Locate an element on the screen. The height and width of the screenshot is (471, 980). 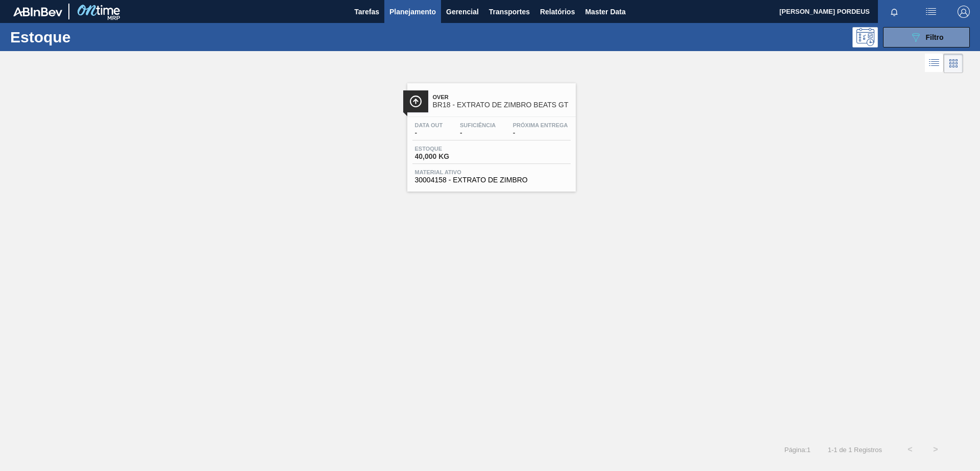
span: Filtro is located at coordinates (935, 37).